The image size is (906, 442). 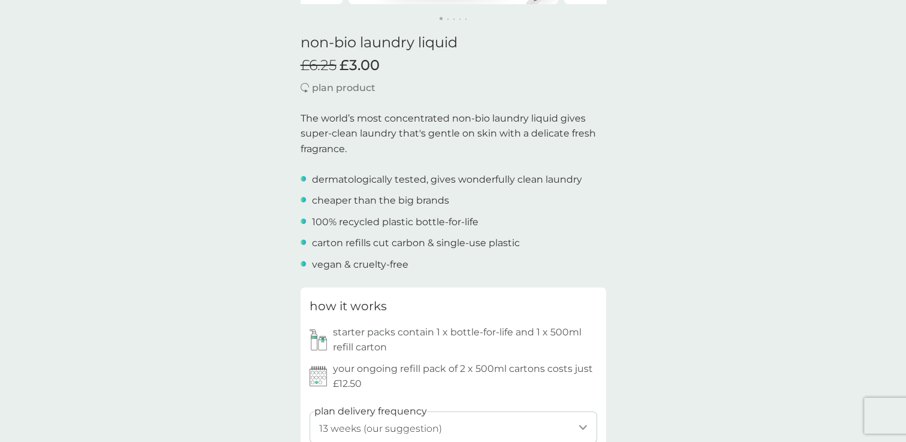 What do you see at coordinates (348, 306) in the screenshot?
I see `h3: how it works` at bounding box center [348, 306].